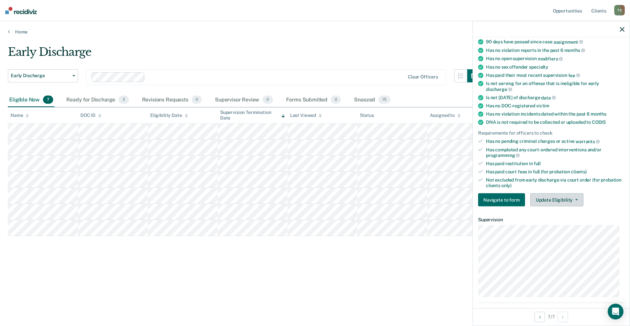 The height and width of the screenshot is (326, 630). Describe the element at coordinates (620, 10) in the screenshot. I see `div: T S` at that location.